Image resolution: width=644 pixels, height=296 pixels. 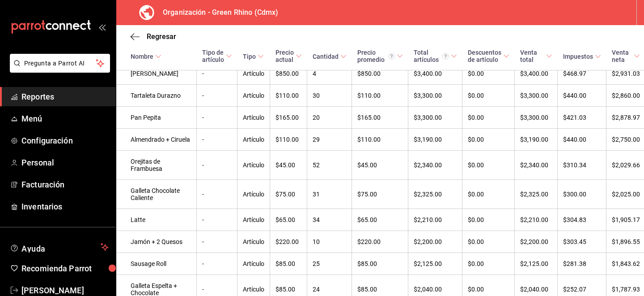 I want to click on span: Menú, so click(x=65, y=118).